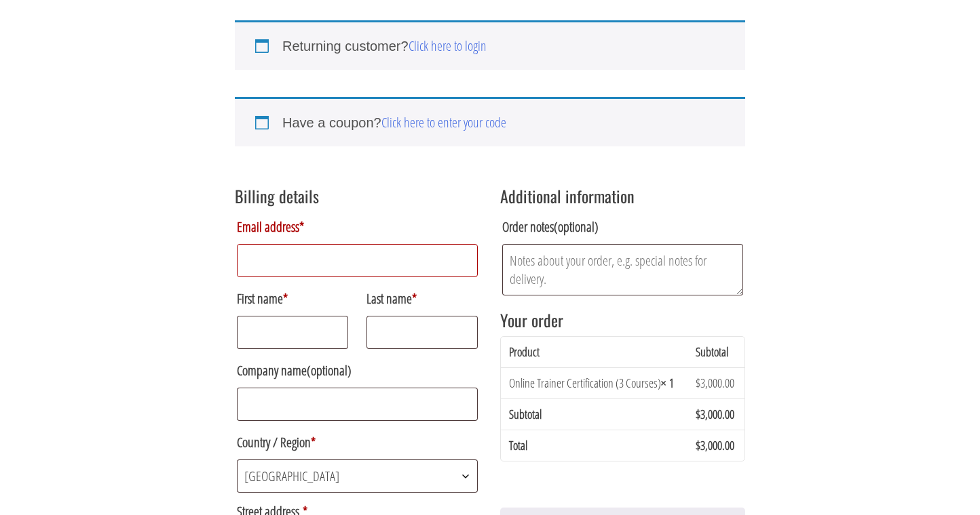 Image resolution: width=980 pixels, height=515 pixels. I want to click on h3: Additional information, so click(622, 196).